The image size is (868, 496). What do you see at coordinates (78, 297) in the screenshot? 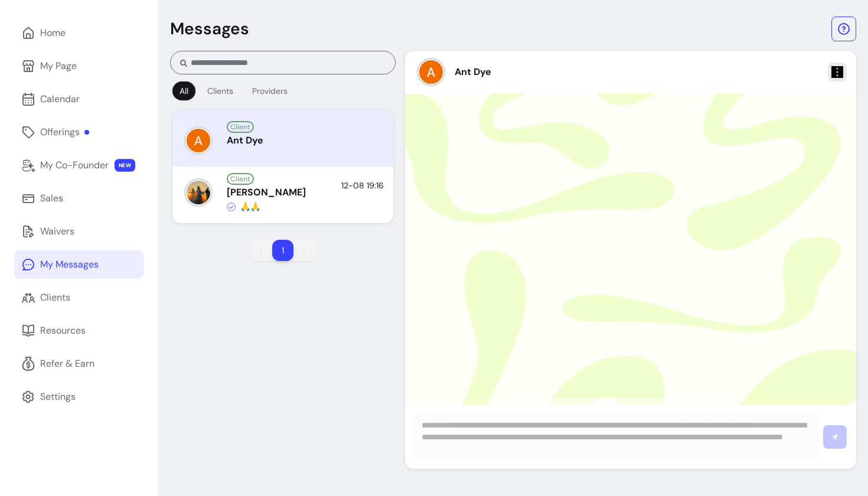
I see `a: Clients` at bounding box center [78, 297].